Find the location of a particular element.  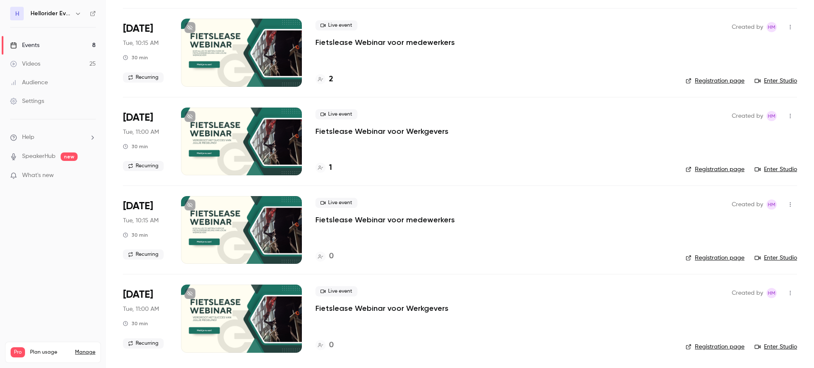

span: Plan usage is located at coordinates (50, 353).